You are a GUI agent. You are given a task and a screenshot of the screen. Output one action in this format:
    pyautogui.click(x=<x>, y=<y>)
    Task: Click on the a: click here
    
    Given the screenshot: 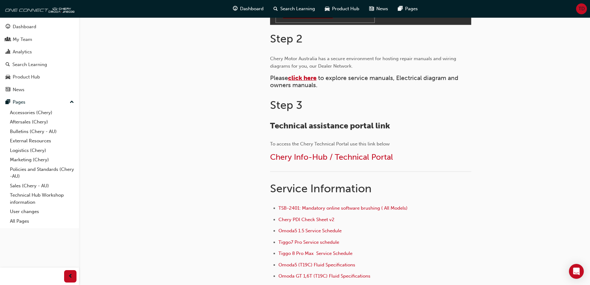 What is the action you would take?
    pyautogui.click(x=302, y=78)
    